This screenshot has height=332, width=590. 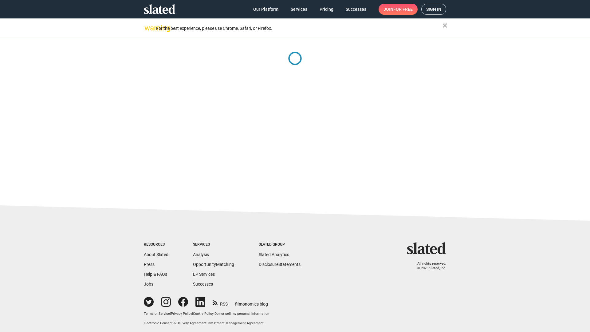 What do you see at coordinates (299, 9) in the screenshot?
I see `a: Services` at bounding box center [299, 9].